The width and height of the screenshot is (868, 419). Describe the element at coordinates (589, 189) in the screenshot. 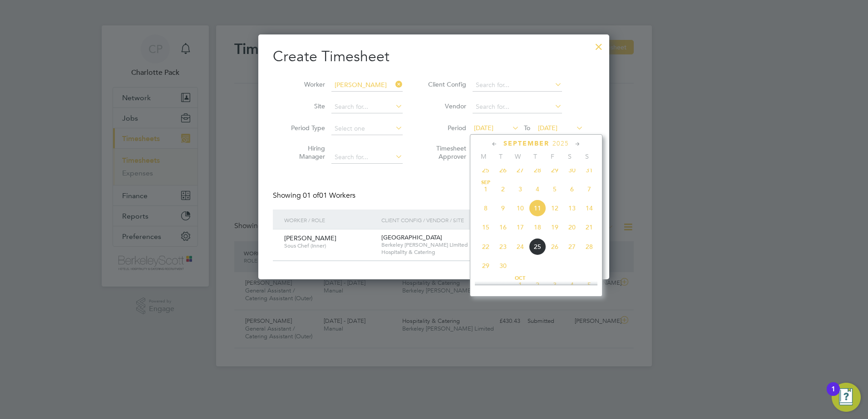

I see `span: 7` at that location.